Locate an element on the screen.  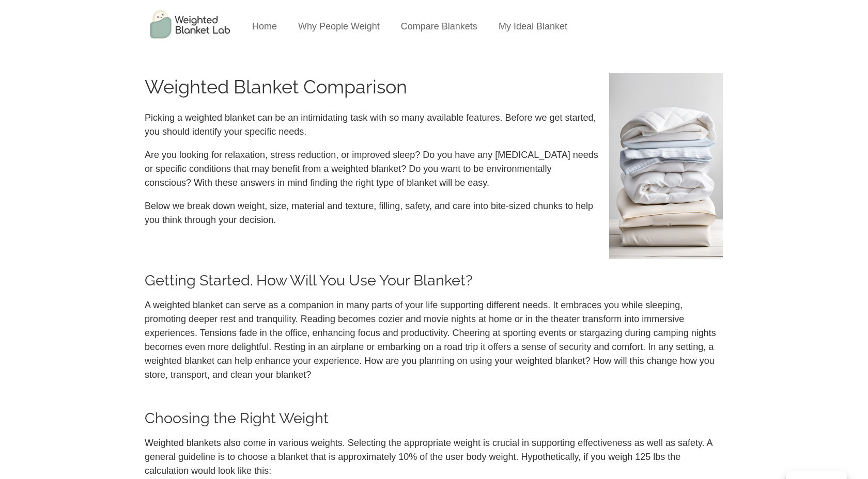
h2: Getting Started. How Will You Use Your Blanket? is located at coordinates (434, 280).